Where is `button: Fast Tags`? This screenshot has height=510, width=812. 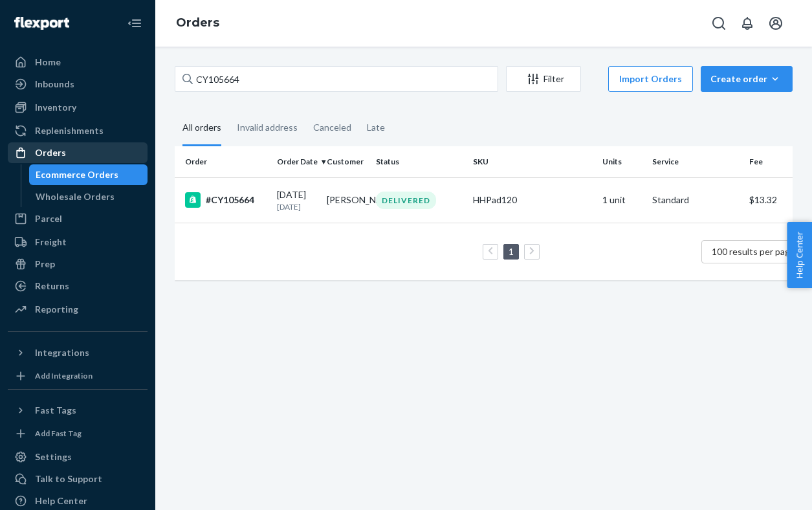 button: Fast Tags is located at coordinates (78, 410).